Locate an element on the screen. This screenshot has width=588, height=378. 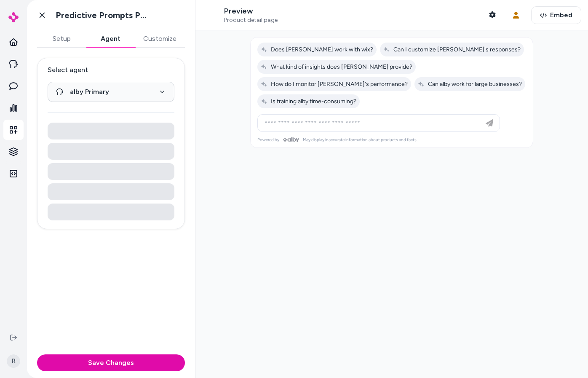
button: Setup is located at coordinates (61, 39).